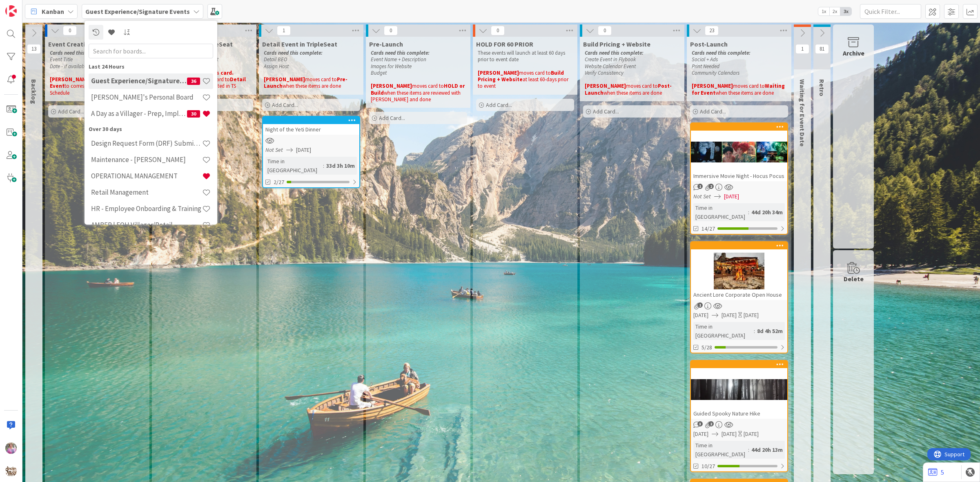 This screenshot has width=980, height=482. I want to click on span: 1x, so click(824, 11).